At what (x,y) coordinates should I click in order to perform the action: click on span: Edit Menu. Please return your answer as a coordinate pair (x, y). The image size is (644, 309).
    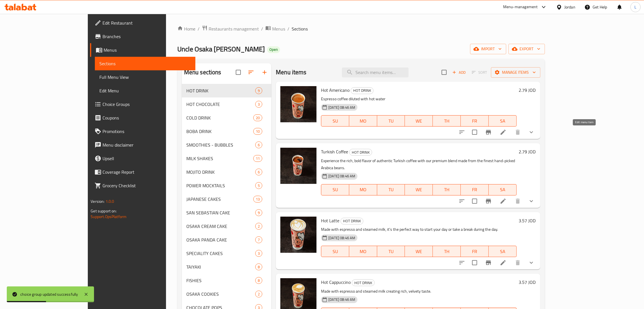
    Looking at the image, I should click on (145, 91).